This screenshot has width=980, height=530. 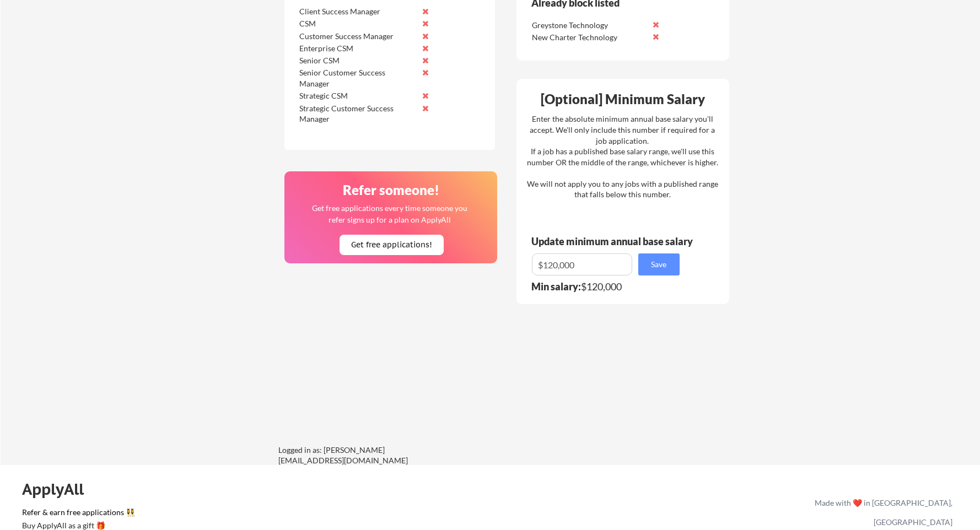 I want to click on div: Enter the absolute minimum annual base salary you'll accept. We'll only include this number if re..., so click(x=622, y=157).